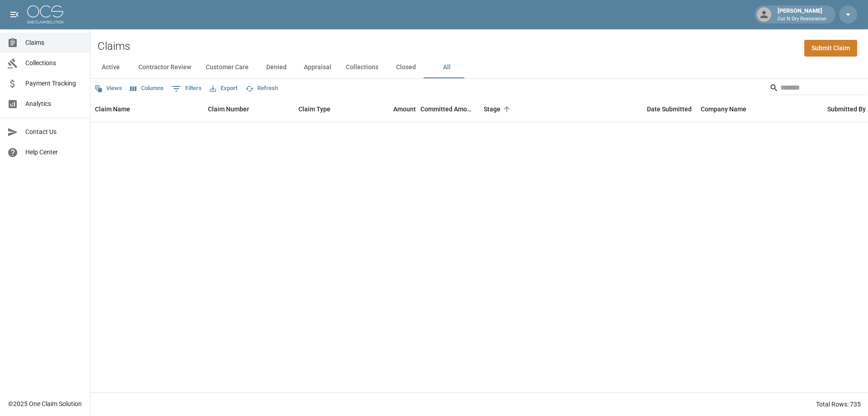 This screenshot has height=416, width=868. Describe the element at coordinates (846, 109) in the screenshot. I see `div: Submitted By` at that location.